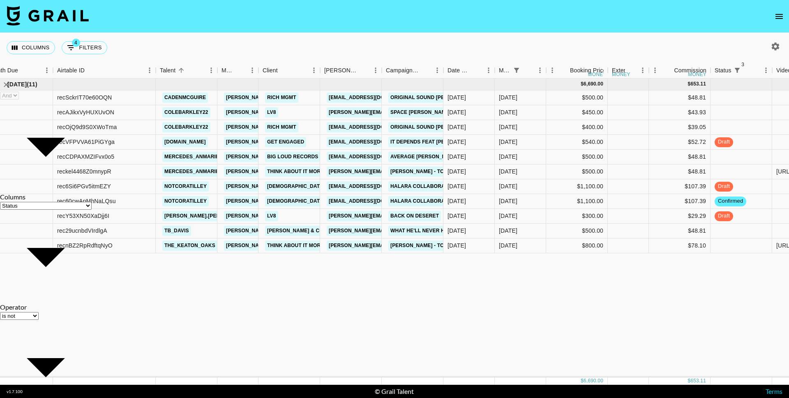 The height and width of the screenshot is (398, 789). What do you see at coordinates (190, 245) in the screenshot?
I see `a: the_keaton_oaks` at bounding box center [190, 245].